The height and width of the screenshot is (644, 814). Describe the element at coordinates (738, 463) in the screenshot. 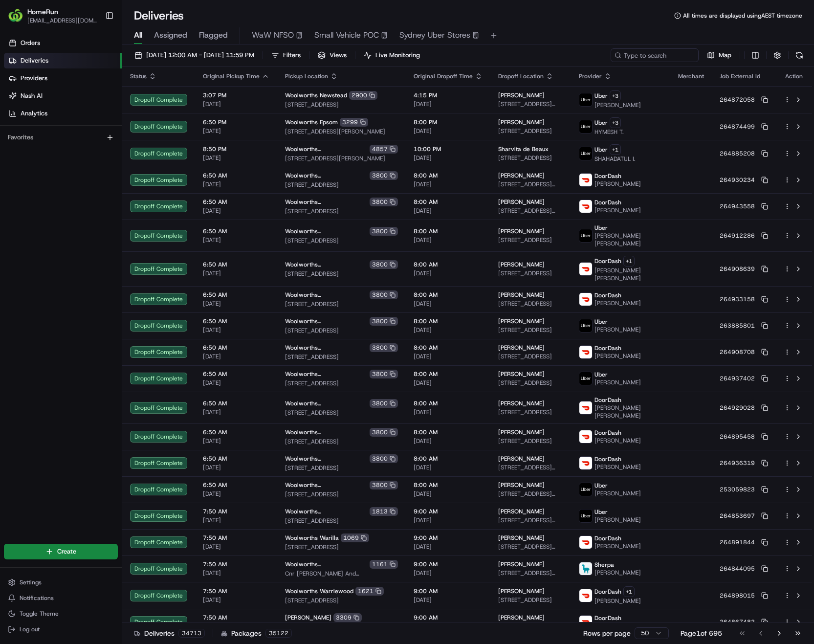

I see `span: 264936319` at that location.